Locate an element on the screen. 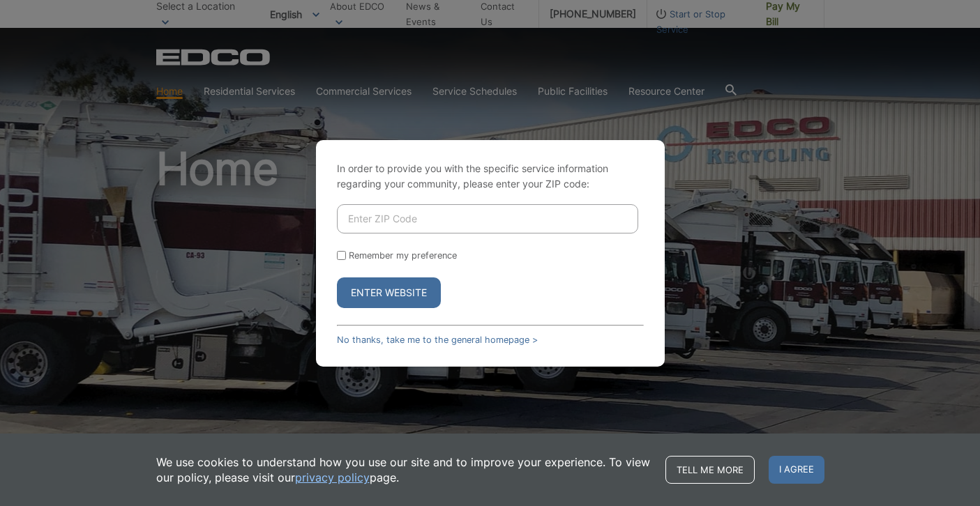 This screenshot has width=980, height=506. span: I agree is located at coordinates (796, 470).